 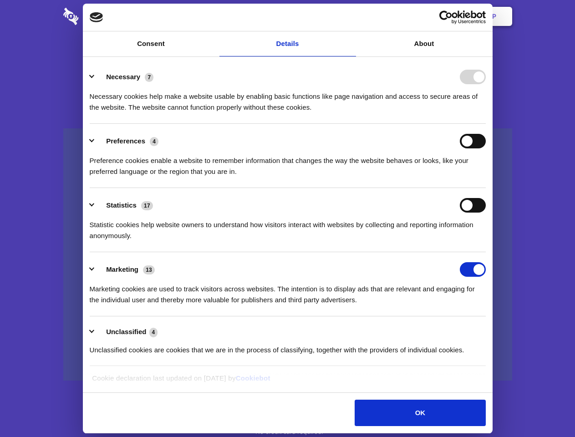 I want to click on button: Preferences (4), so click(x=127, y=141).